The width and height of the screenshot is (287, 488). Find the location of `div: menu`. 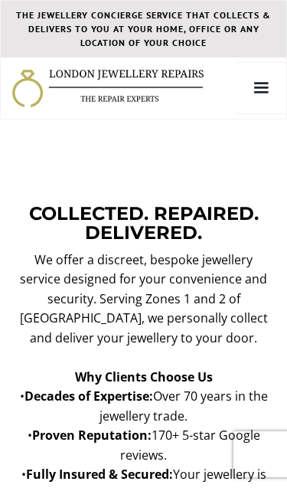

div: menu is located at coordinates (261, 88).